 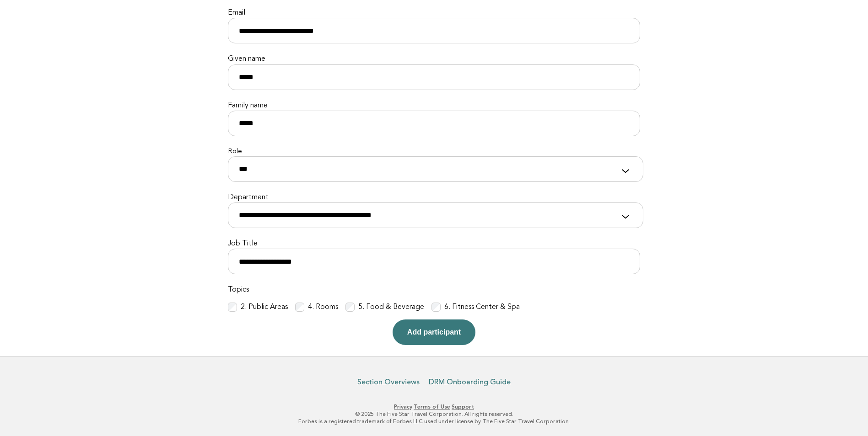 I want to click on label: Email, so click(x=434, y=13).